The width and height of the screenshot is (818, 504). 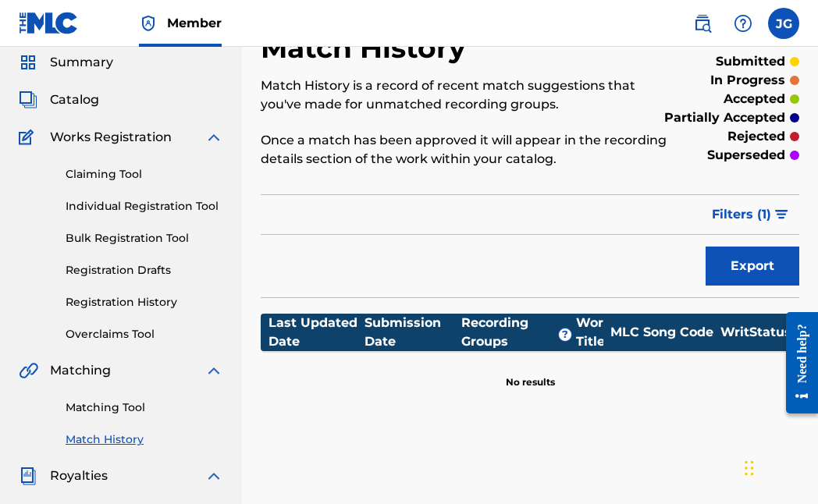 What do you see at coordinates (750, 468) in the screenshot?
I see `div: Arrastrar` at bounding box center [750, 468].